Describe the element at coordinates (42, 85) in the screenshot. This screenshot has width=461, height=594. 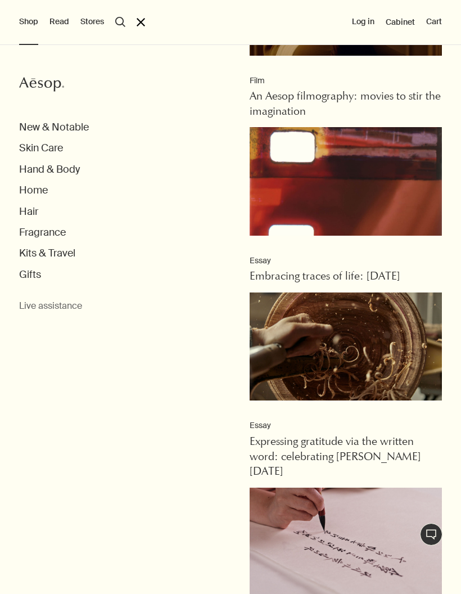
I see `a: Aesop` at that location.